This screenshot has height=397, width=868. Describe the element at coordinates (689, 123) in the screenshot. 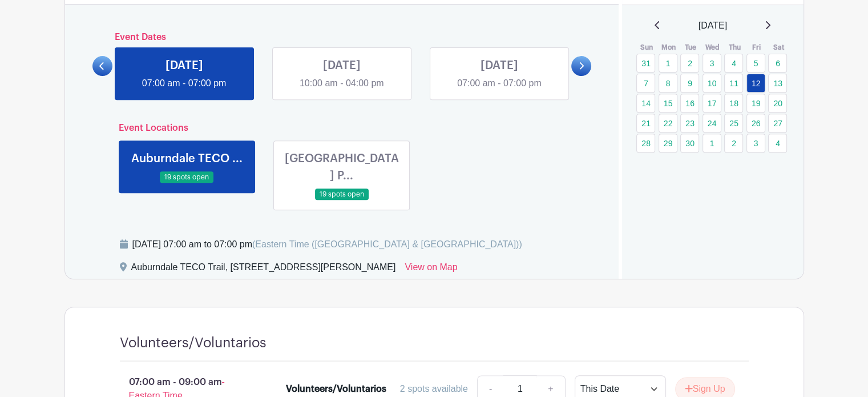

I see `a: 23` at that location.